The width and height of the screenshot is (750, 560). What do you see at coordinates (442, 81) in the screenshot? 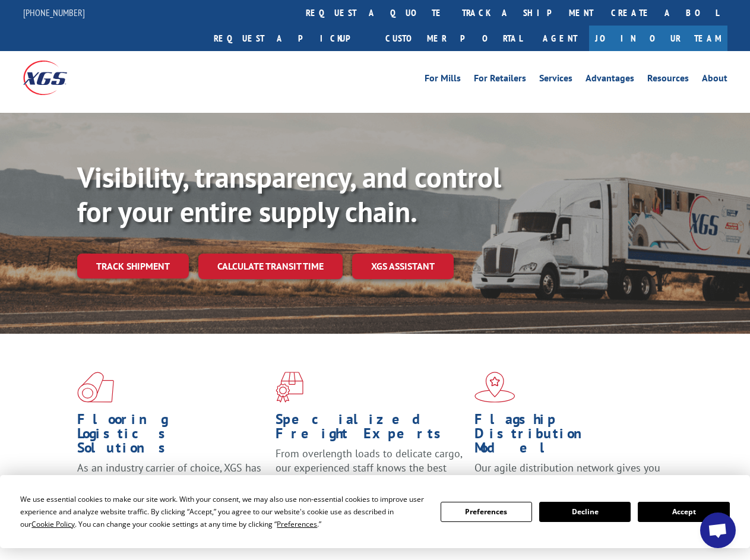
I see `a: For Mills` at bounding box center [442, 81].